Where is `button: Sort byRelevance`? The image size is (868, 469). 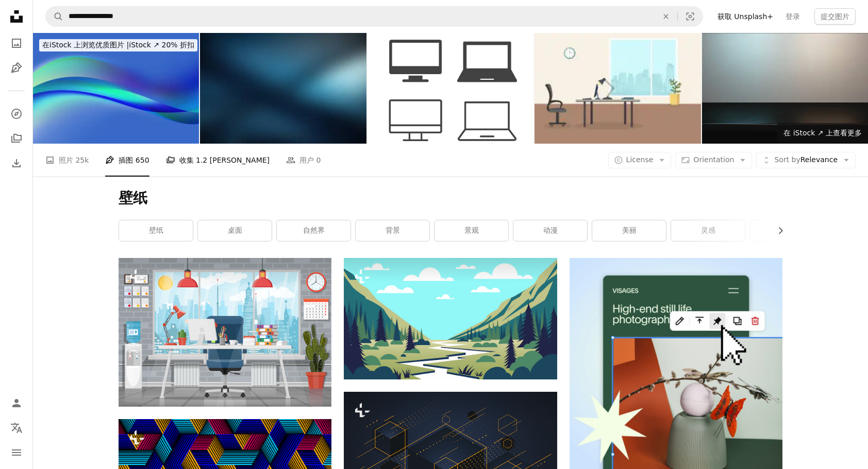 button: Sort byRelevance is located at coordinates (805, 160).